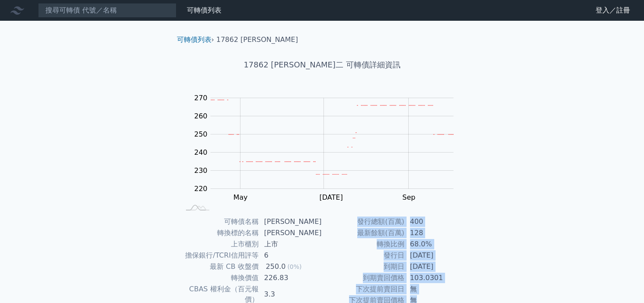 This screenshot has height=303, width=644. Describe the element at coordinates (220, 244) in the screenshot. I see `td: 上市櫃別` at that location.